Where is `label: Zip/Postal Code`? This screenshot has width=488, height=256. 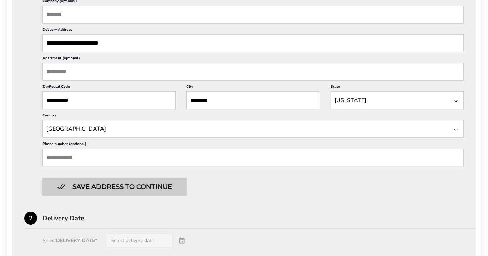
label: Zip/Postal Code is located at coordinates (109, 88).